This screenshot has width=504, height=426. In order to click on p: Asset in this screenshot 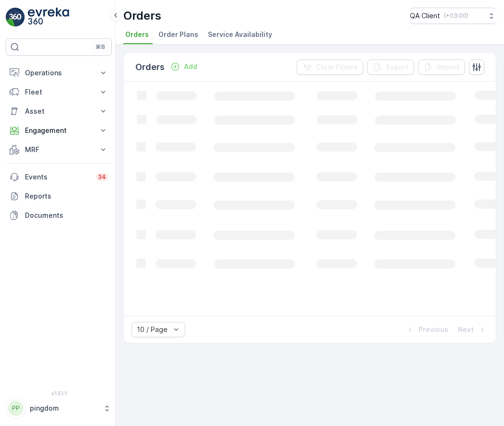, I will do `click(58, 111)`.